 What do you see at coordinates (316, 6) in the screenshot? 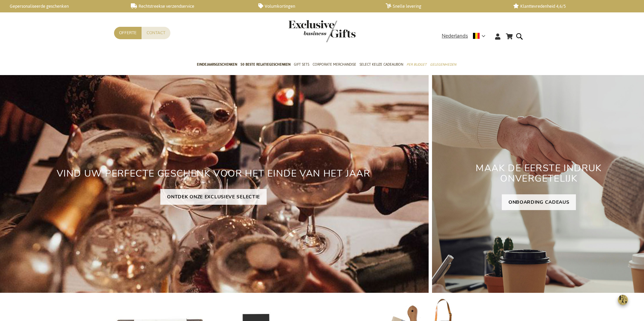
I see `a: Volumkortingen` at bounding box center [316, 6].